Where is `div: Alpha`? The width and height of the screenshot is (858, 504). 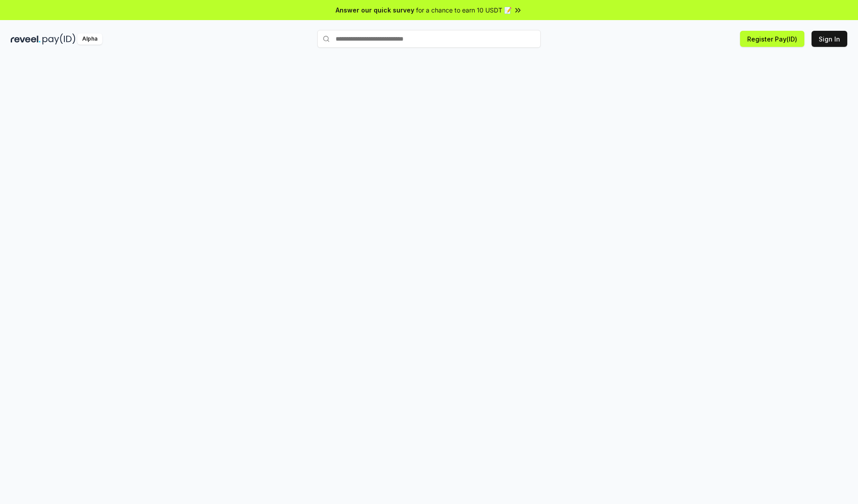
div: Alpha is located at coordinates (89, 39).